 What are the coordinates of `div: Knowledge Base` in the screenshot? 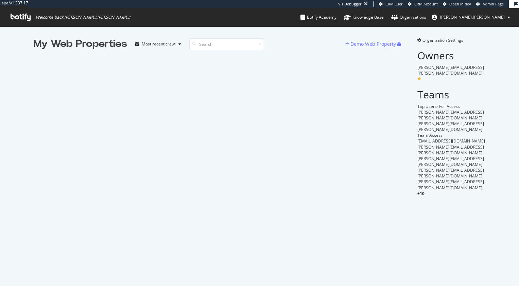 It's located at (363, 17).